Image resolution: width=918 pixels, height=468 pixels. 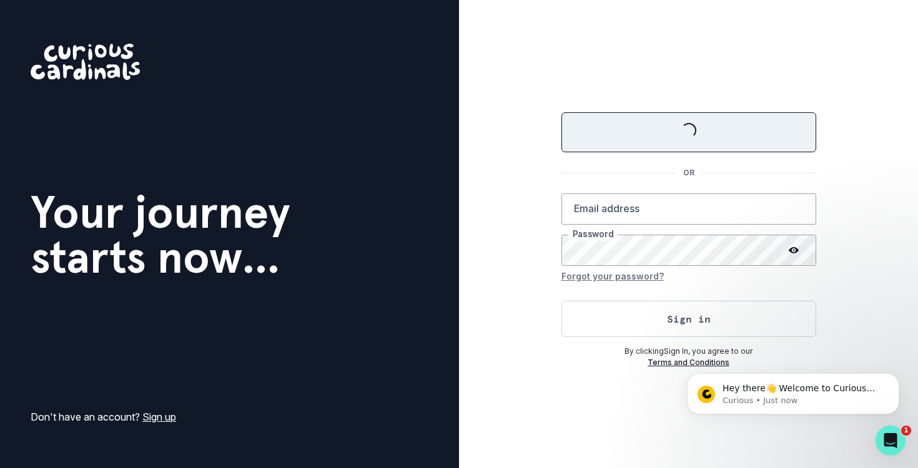 What do you see at coordinates (161, 235) in the screenshot?
I see `h1: Your journey starts now...` at bounding box center [161, 235].